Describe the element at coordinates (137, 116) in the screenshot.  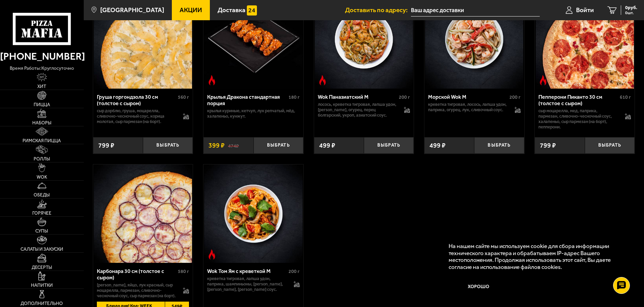
I see `p: сыр дорблю, груша, моцарелла, сливочно-чесночный соус, корица молотая, сыр пармезан (на борт).` at that location.